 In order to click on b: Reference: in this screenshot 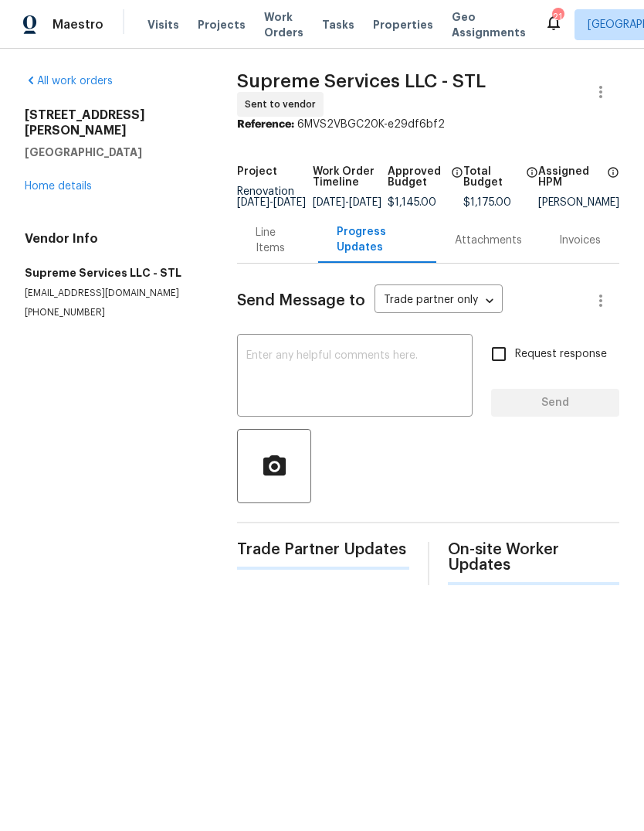, I will do `click(266, 125)`.